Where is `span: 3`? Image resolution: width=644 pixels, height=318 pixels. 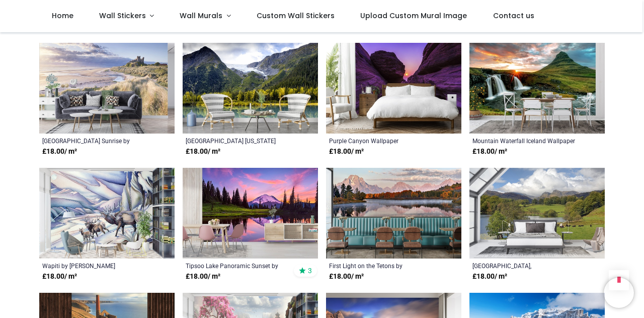 span: 3 is located at coordinates (310, 270).